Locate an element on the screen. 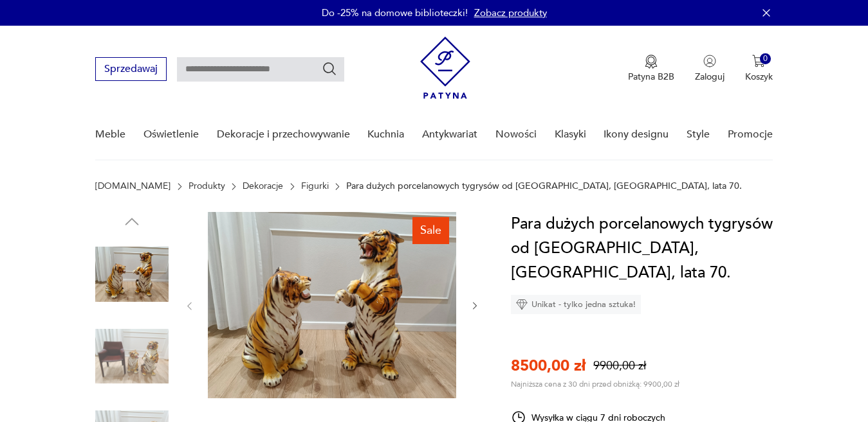 This screenshot has height=422, width=868. a: Dekoracje is located at coordinates (263, 187).